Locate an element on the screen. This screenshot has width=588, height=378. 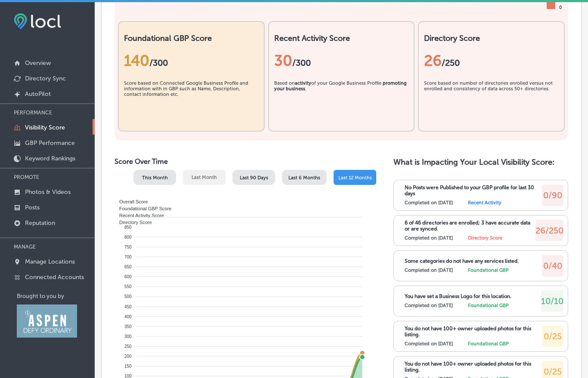
p: Keyword Rankings is located at coordinates (50, 158).